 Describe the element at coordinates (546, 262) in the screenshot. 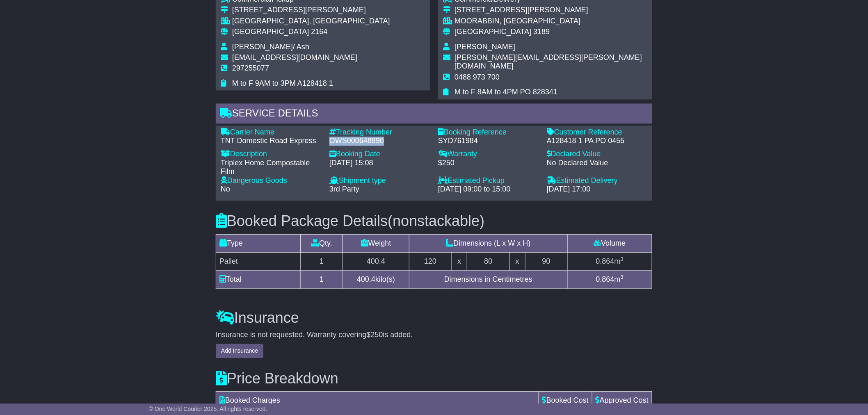

I see `td: 90` at that location.